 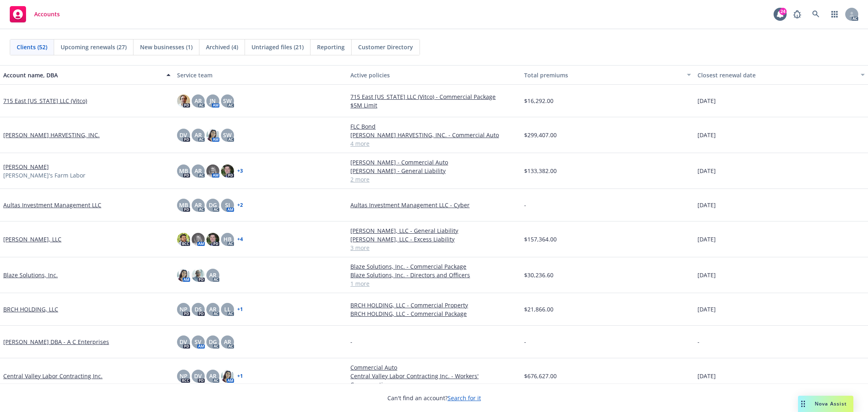 I want to click on span: MB, so click(x=184, y=205).